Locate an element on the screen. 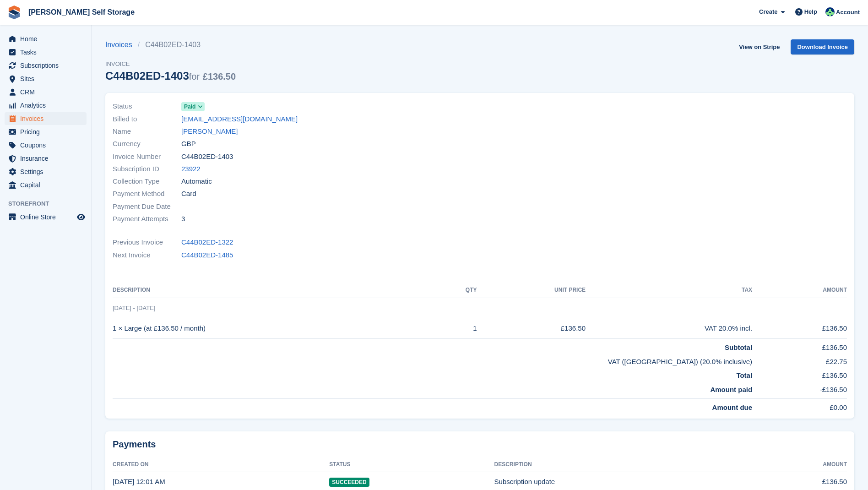 This screenshot has width=868, height=490. span: Insurance is located at coordinates (48, 159).